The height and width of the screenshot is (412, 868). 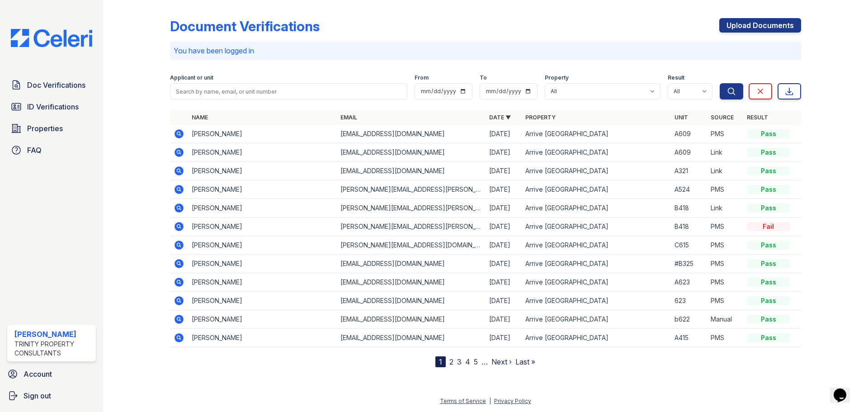 I want to click on a: Doc Verifications, so click(x=52, y=85).